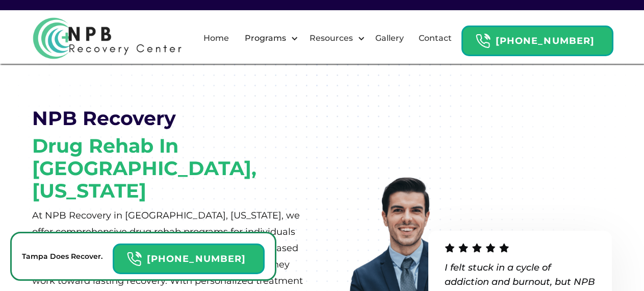  What do you see at coordinates (62, 256) in the screenshot?
I see `p: Tampa Does Recover.` at bounding box center [62, 256].